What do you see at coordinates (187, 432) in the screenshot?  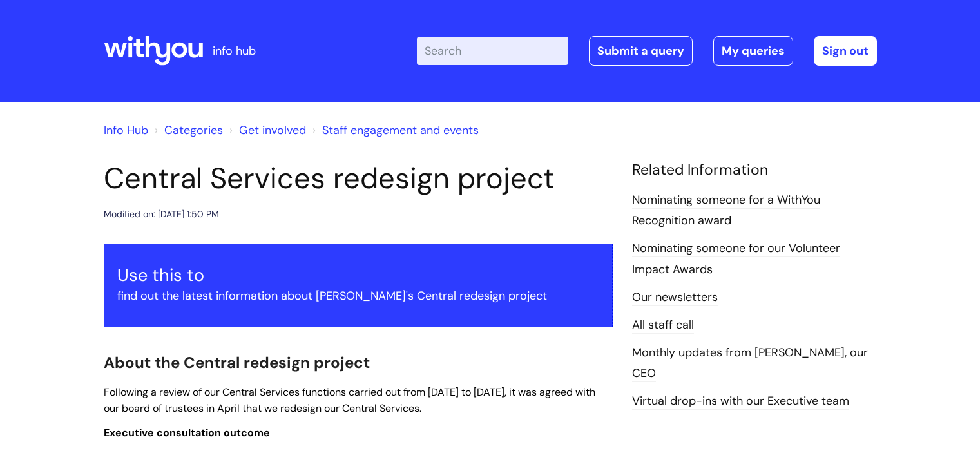 I see `span: Executive consultation outcome` at bounding box center [187, 432].